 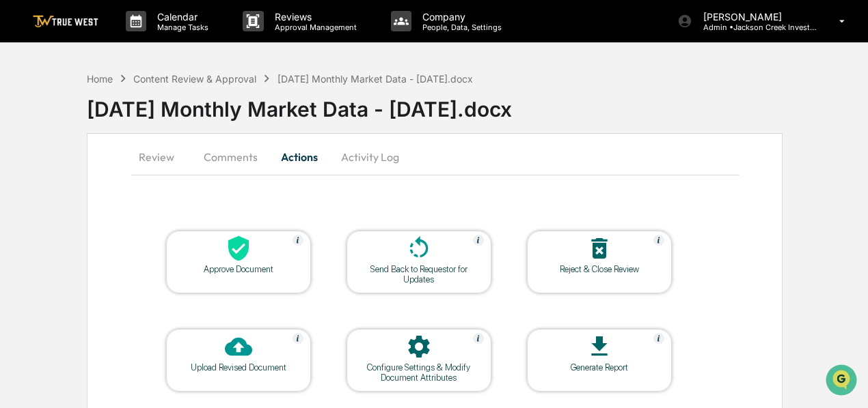 I want to click on button: Comments, so click(x=231, y=157).